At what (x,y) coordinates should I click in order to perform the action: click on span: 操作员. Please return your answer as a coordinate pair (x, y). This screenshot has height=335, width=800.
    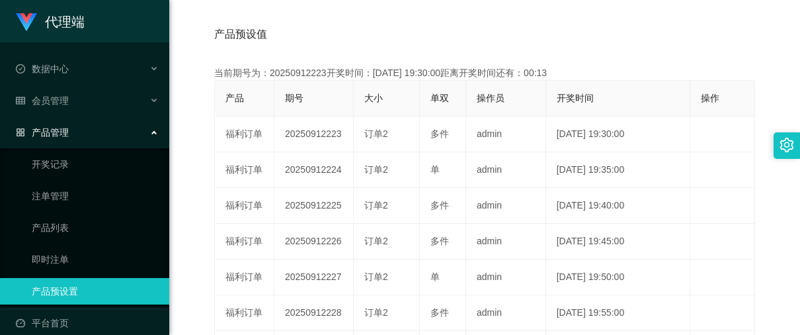
    Looking at the image, I should click on (491, 98).